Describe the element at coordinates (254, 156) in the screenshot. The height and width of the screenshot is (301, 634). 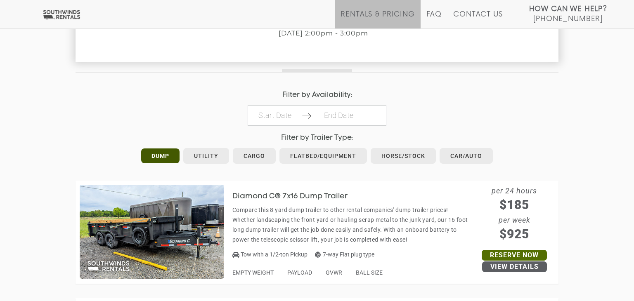
I see `a: Cargo` at that location.